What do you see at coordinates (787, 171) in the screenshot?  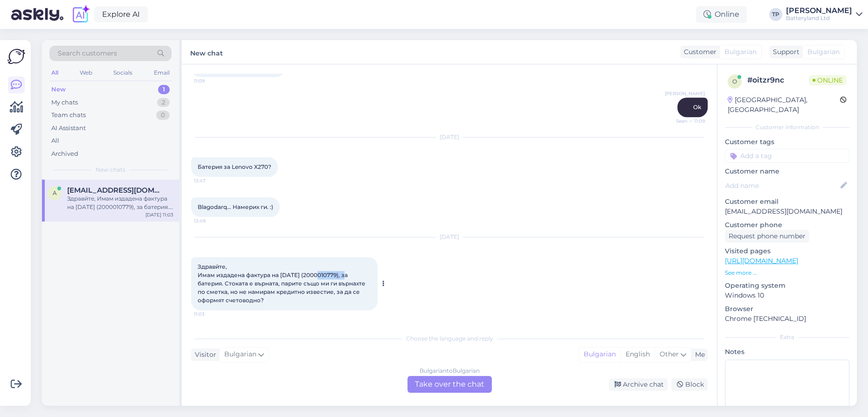 I see `p: Customer name` at bounding box center [787, 171].